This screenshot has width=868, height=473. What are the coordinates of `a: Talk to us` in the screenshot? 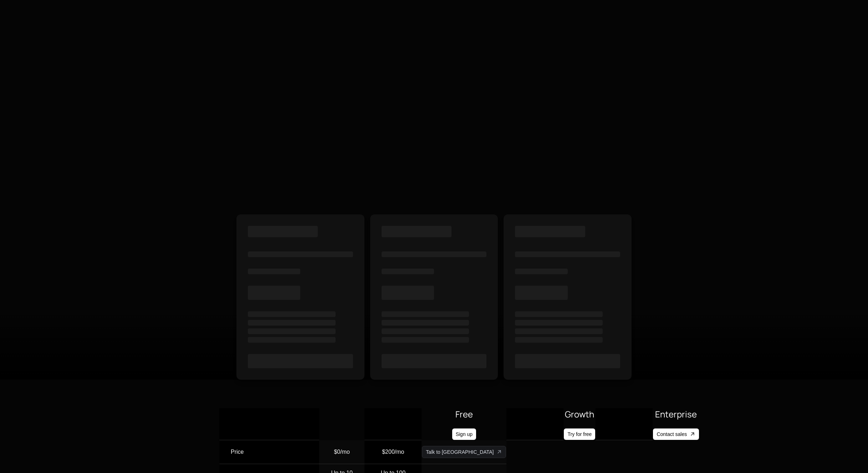 It's located at (464, 452).